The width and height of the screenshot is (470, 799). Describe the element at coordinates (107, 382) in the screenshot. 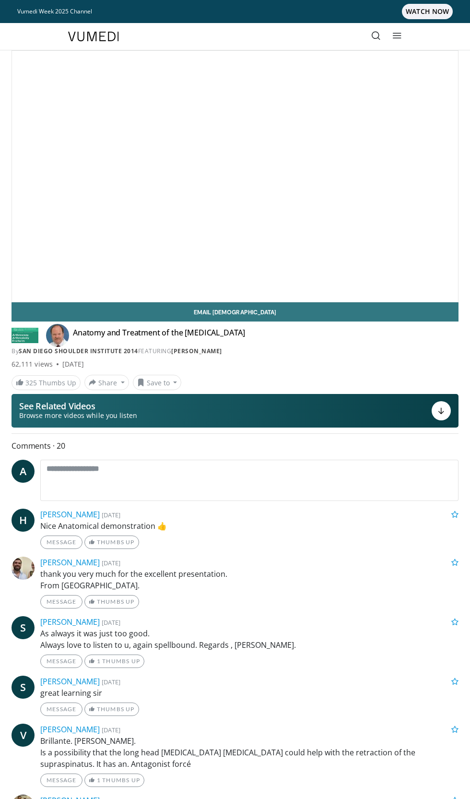

I see `button: Share` at that location.